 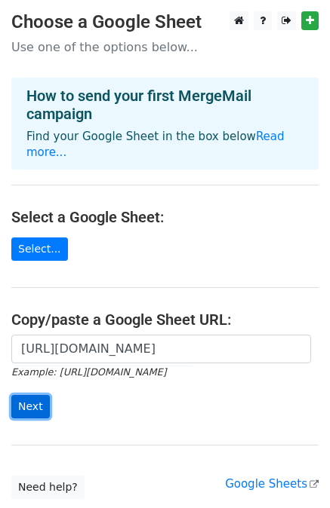 What do you see at coordinates (292, 472) in the screenshot?
I see `div: Chat Widget` at bounding box center [292, 472].